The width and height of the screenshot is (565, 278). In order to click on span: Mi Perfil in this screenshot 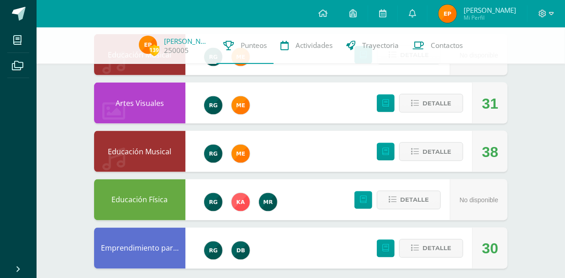, I will do `click(490, 17)`.